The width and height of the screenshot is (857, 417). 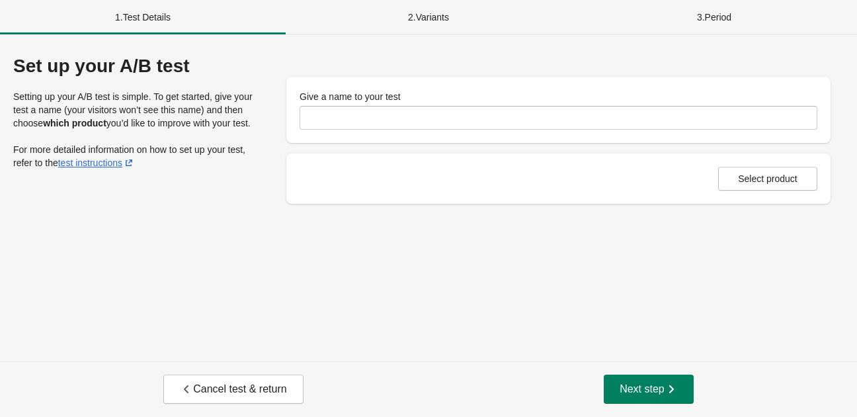 What do you see at coordinates (136, 156) in the screenshot?
I see `p: For more detailed information on how to set up your test, refer to the` at bounding box center [136, 156].